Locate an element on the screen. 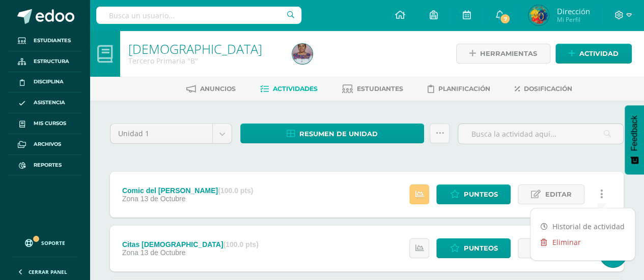 Image resolution: width=644 pixels, height=280 pixels. a: Historial de actividad is located at coordinates (582, 226).